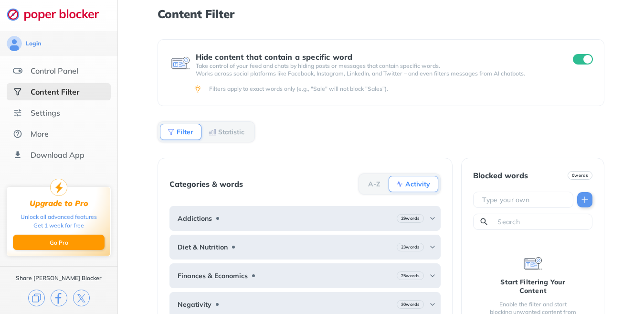  I want to click on div: Categories & words, so click(206, 184).